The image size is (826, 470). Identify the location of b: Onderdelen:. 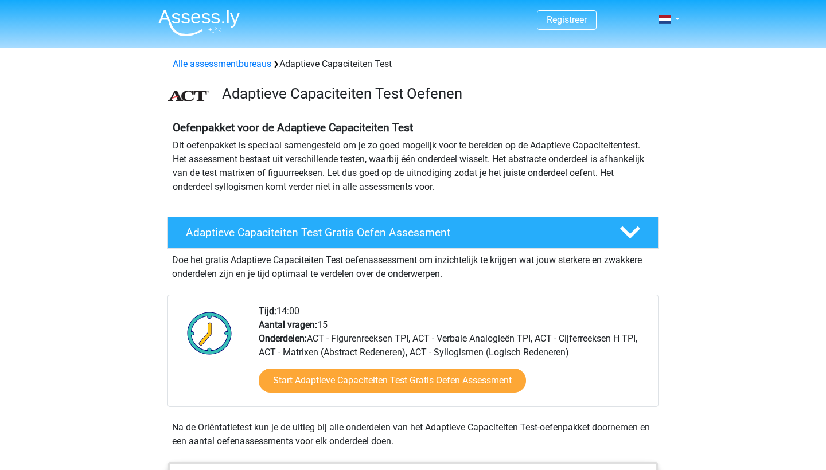
(283, 338).